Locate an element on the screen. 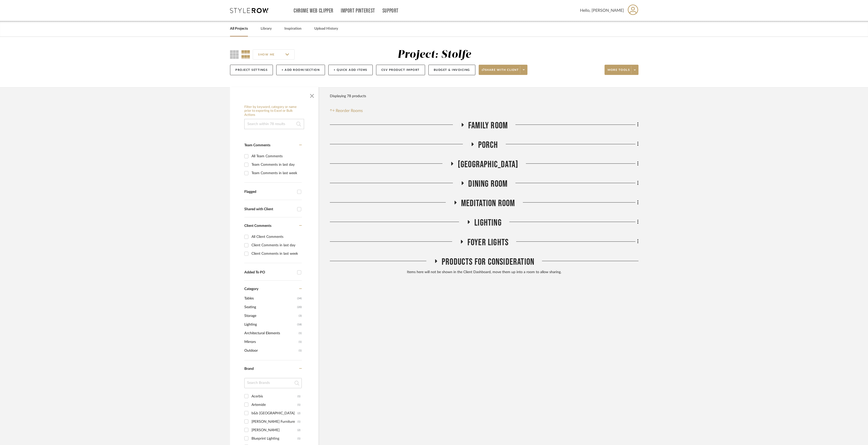 Image resolution: width=868 pixels, height=445 pixels. input: Search within 78 results is located at coordinates (275, 124).